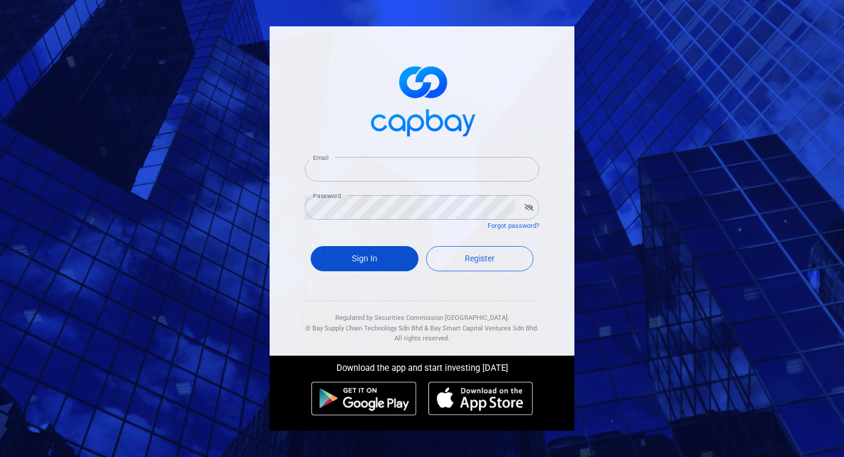  I want to click on a: Register, so click(480, 258).